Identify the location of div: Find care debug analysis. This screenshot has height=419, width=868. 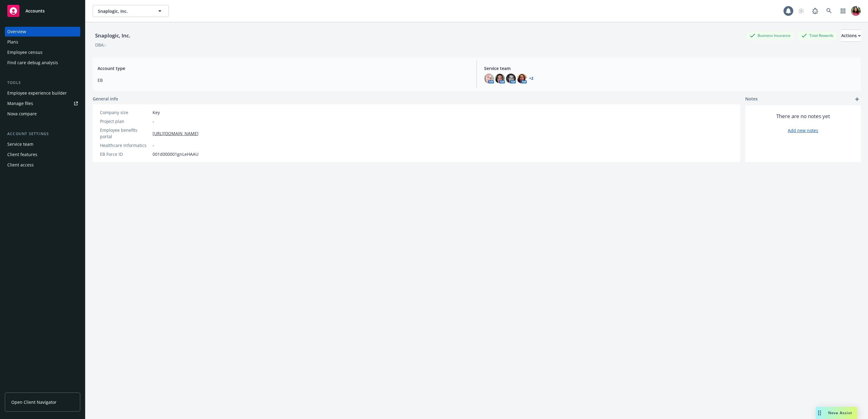
(32, 63).